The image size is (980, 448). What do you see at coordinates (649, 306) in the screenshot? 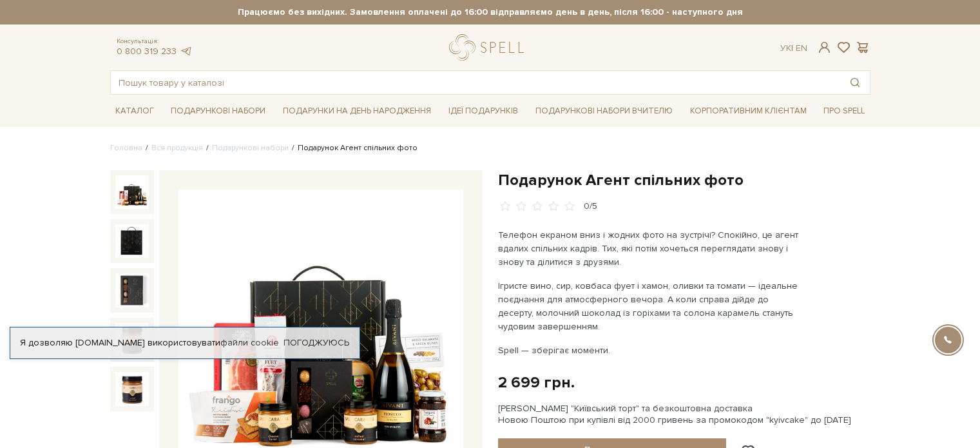
I see `p: Ігристе вино, сир, ковбаса фует і хамон, оливки та томати — ідеальне поєднання для атмосферного в...` at bounding box center [649, 306].